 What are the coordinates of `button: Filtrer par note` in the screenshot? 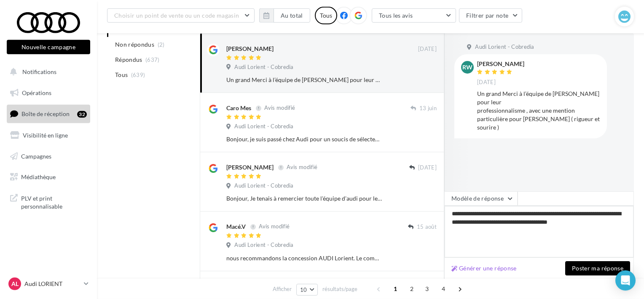 It's located at (491, 16).